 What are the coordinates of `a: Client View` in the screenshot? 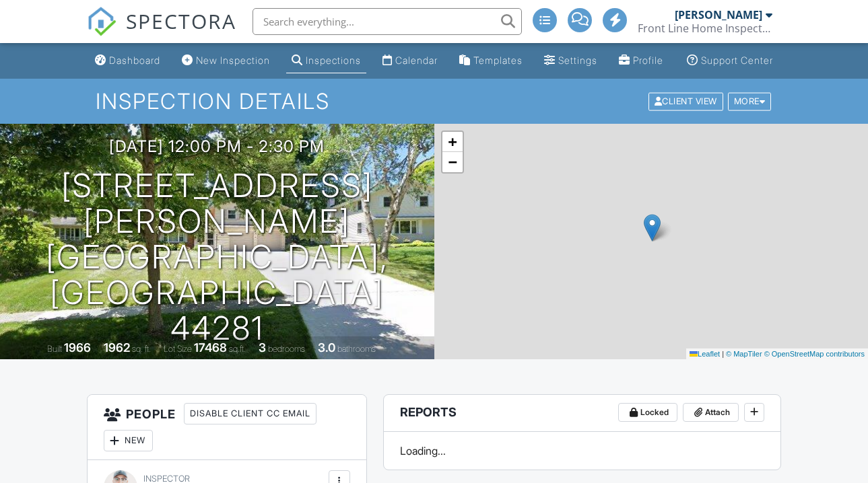 It's located at (686, 100).